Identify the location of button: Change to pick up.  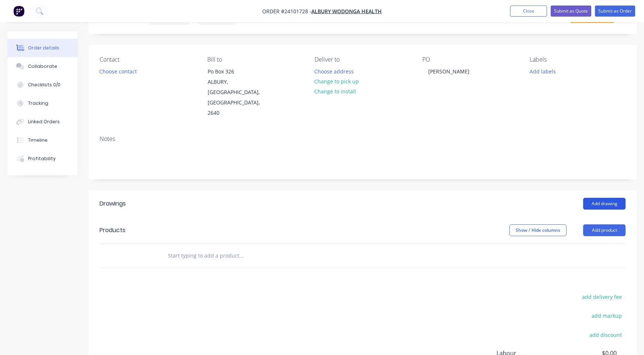
(337, 81).